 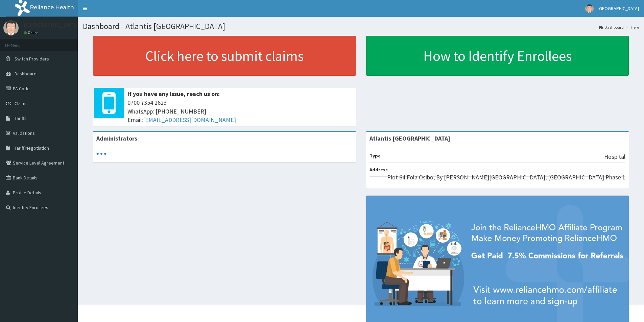 I want to click on span: Tariffs, so click(x=21, y=118).